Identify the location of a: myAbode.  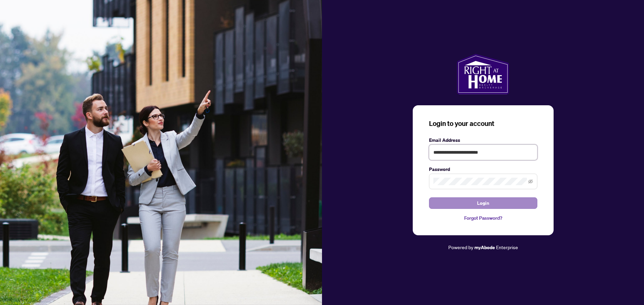
(484, 247).